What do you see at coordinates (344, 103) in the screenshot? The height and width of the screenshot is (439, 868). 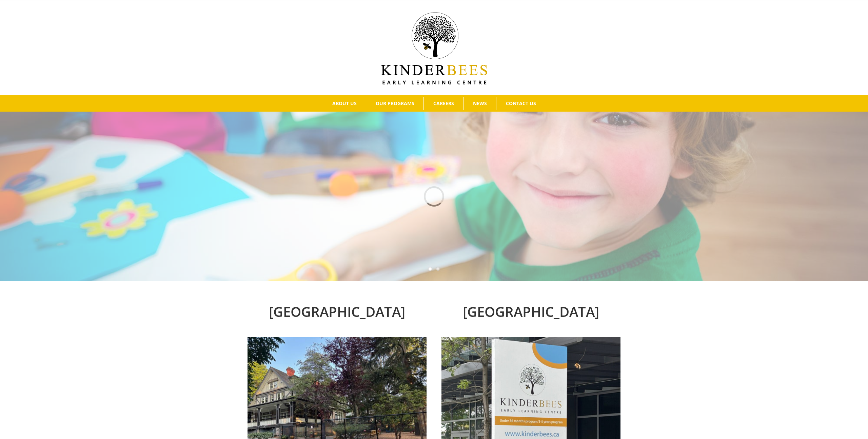 I see `a: ABOUT US` at bounding box center [344, 103].